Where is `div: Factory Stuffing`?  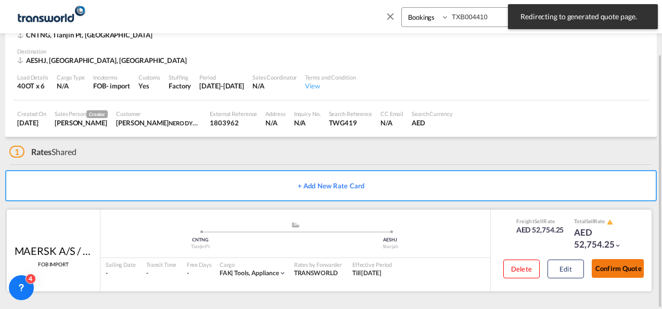
div: Factory Stuffing is located at coordinates (179, 86).